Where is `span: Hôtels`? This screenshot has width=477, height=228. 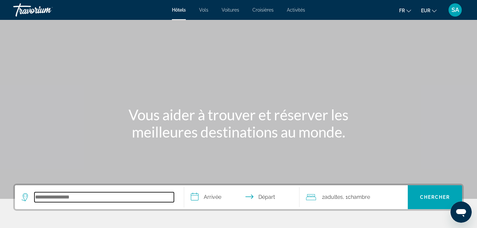 span: Hôtels is located at coordinates (179, 10).